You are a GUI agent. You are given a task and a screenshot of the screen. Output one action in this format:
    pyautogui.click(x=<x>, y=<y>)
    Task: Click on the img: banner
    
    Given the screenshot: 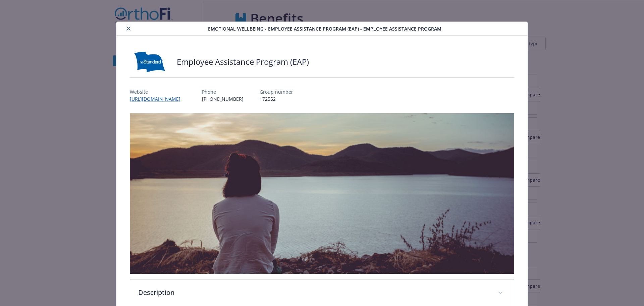 What is the action you would take?
    pyautogui.click(x=322, y=193)
    